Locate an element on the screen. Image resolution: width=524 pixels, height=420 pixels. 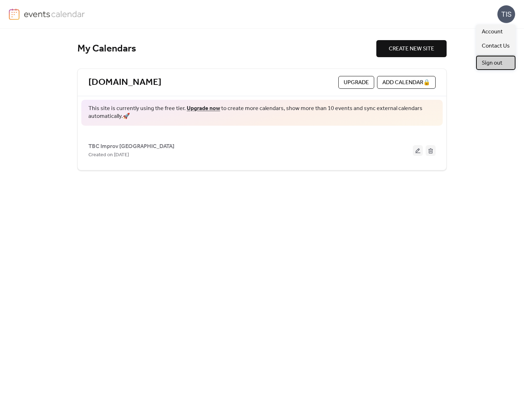
span: Sign out is located at coordinates (492, 63).